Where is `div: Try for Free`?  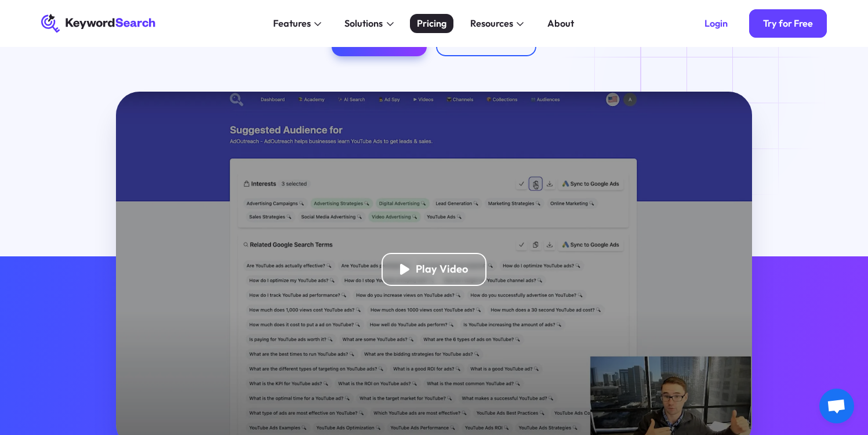 div: Try for Free is located at coordinates (788, 23).